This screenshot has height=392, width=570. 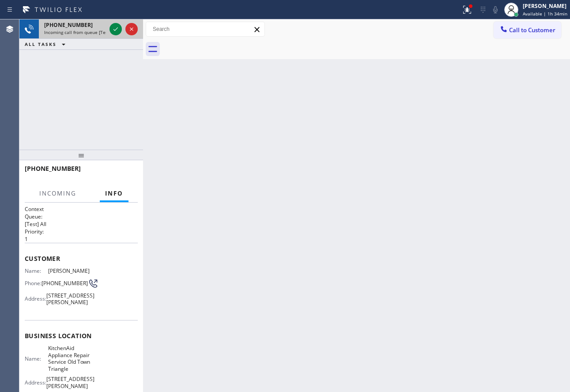 I want to click on h1: Context, so click(x=81, y=209).